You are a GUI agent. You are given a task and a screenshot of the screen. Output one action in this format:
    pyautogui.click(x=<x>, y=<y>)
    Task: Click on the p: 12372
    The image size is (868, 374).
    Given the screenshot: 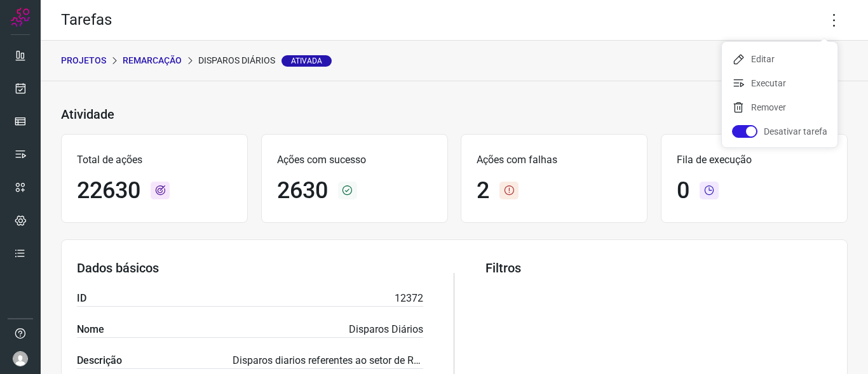 What is the action you would take?
    pyautogui.click(x=408, y=299)
    